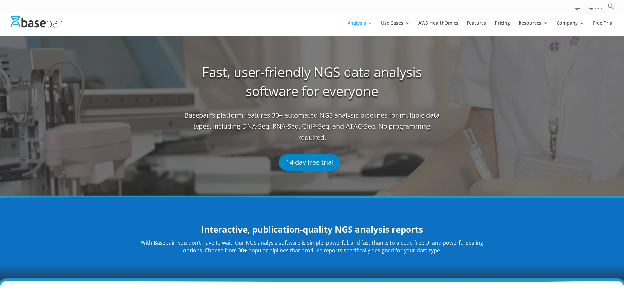 The height and width of the screenshot is (301, 624). I want to click on a: Use Cases, so click(395, 28).